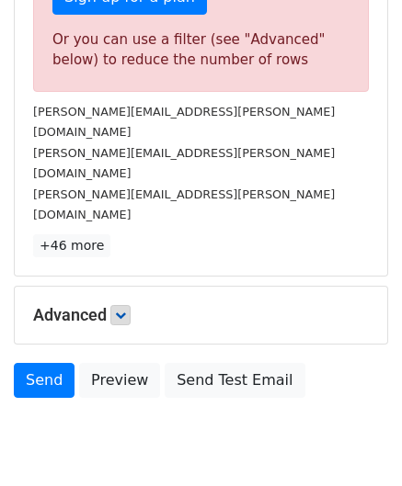  Describe the element at coordinates (234, 380) in the screenshot. I see `a: Send Test Email` at that location.